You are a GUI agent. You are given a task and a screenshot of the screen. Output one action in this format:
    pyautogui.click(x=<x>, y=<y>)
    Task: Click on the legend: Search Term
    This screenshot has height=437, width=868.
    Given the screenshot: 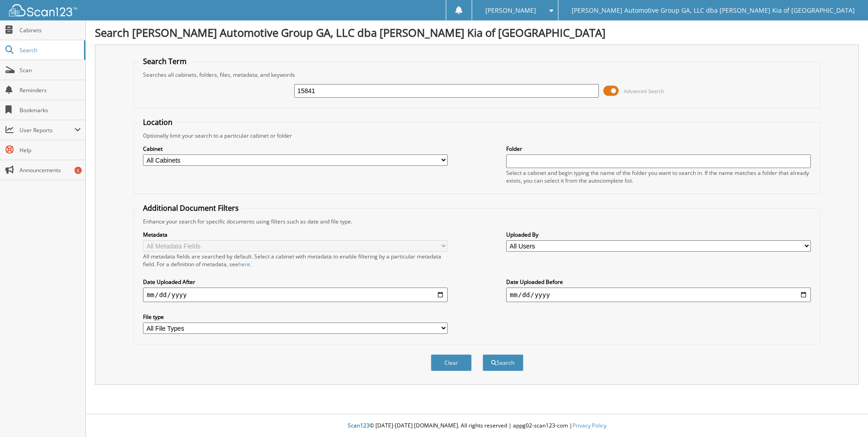 What is the action you would take?
    pyautogui.click(x=164, y=61)
    